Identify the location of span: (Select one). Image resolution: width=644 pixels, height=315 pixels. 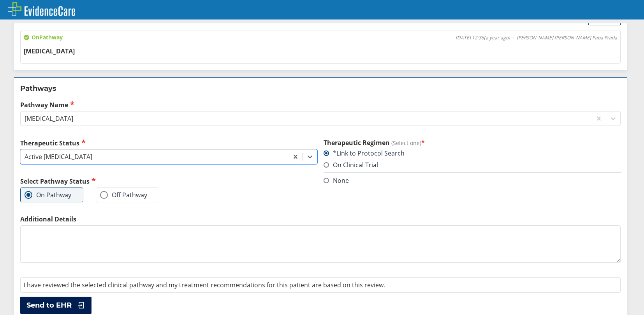
(406, 143).